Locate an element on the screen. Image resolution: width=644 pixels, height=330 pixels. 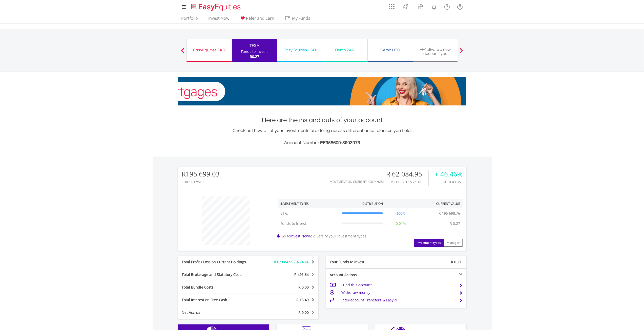
a: AppsGrid is located at coordinates (392, 5).